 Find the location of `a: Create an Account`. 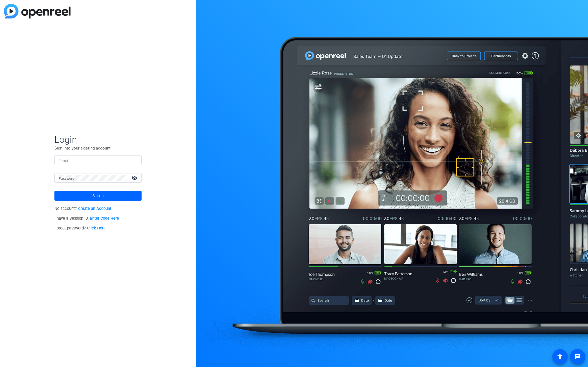

a: Create an Account is located at coordinates (95, 209).